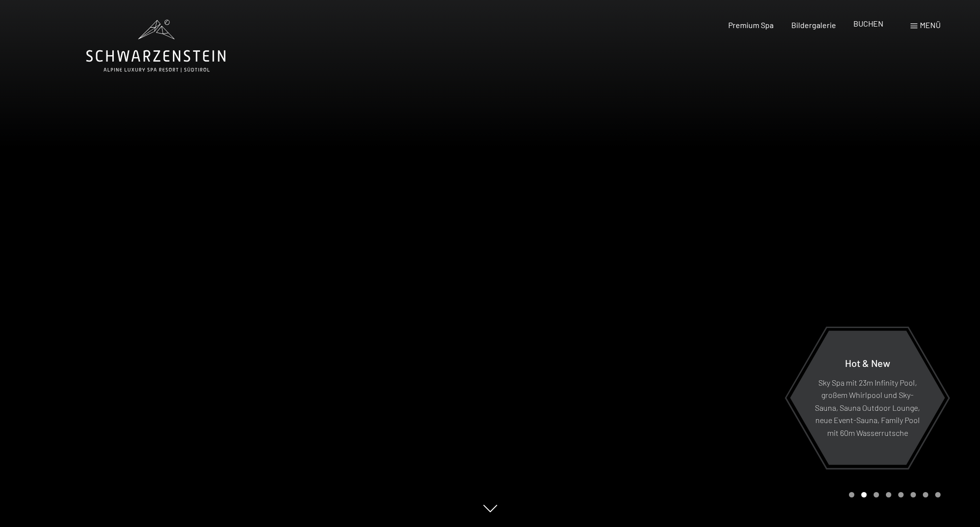 This screenshot has width=980, height=527. Describe the element at coordinates (914, 495) in the screenshot. I see `div: Carousel Page 6` at that location.